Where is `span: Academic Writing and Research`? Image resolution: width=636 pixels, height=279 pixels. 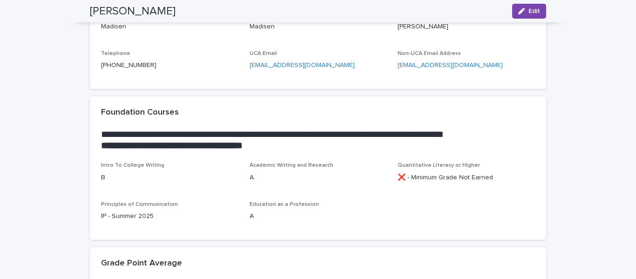
span: Academic Writing and Research is located at coordinates (291, 165).